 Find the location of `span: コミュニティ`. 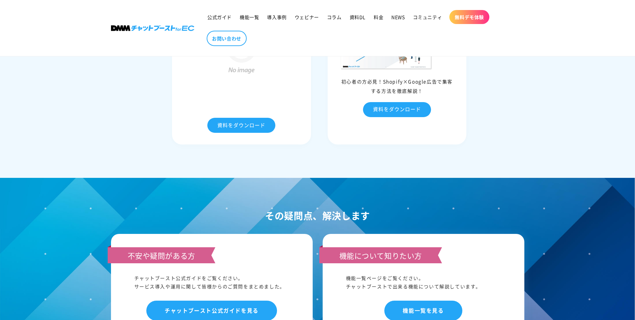

span: コミュニティ is located at coordinates (427, 17).